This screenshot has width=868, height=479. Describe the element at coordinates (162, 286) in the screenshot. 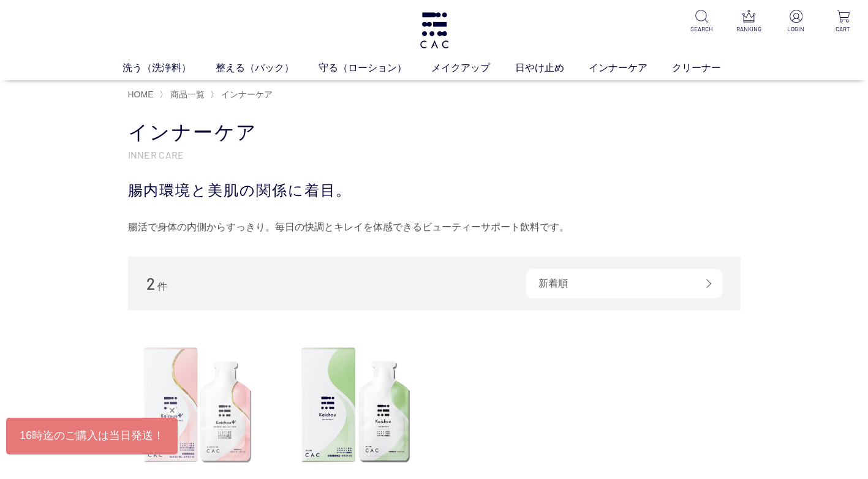

I see `span: 件` at that location.